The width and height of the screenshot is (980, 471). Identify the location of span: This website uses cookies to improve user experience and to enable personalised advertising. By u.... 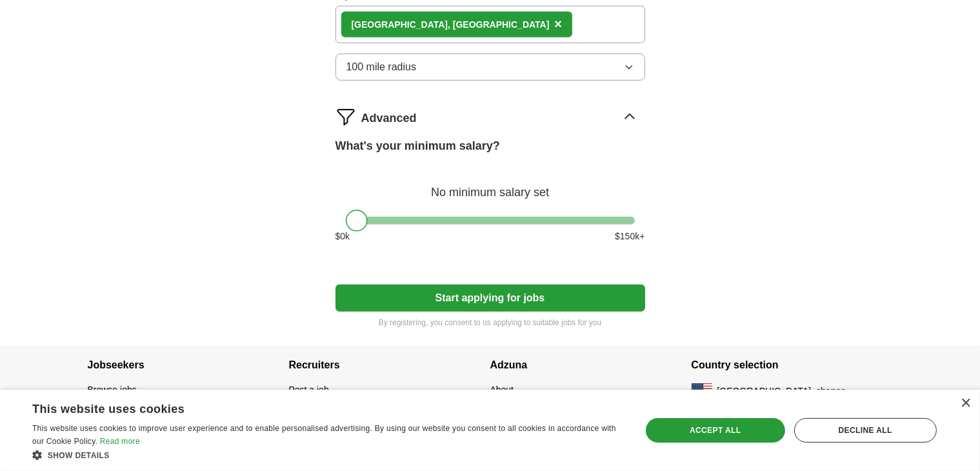
(324, 435).